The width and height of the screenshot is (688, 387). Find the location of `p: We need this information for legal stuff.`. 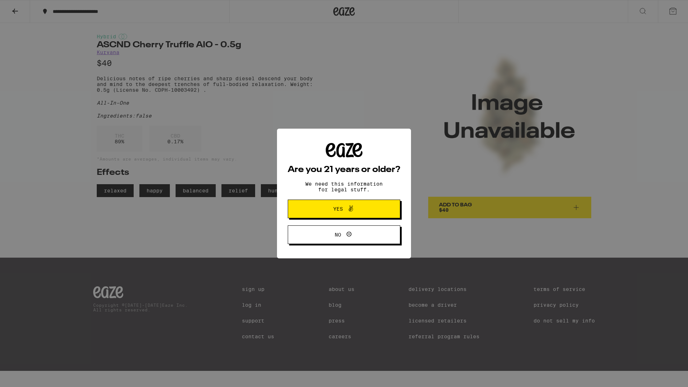

p: We need this information for legal stuff. is located at coordinates (344, 187).